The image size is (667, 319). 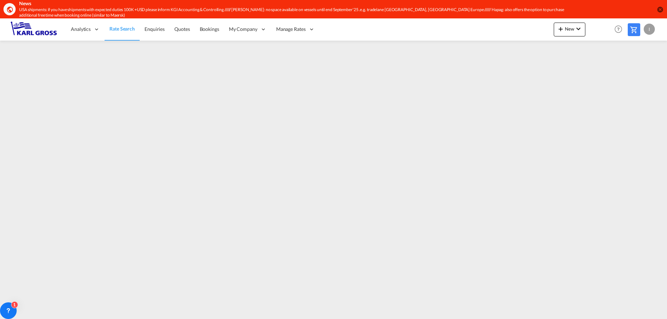 I want to click on span: Analytics, so click(x=81, y=29).